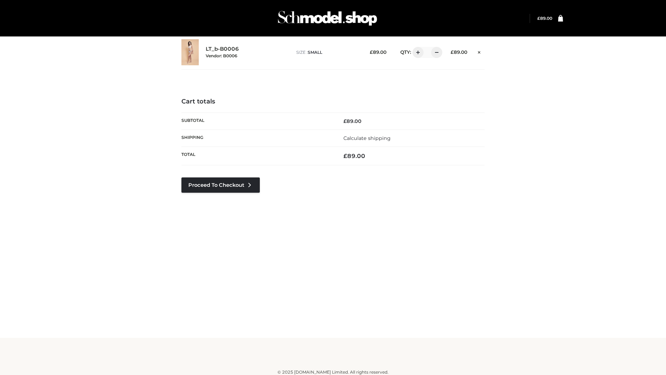 The height and width of the screenshot is (375, 666). Describe the element at coordinates (257, 138) in the screenshot. I see `th: Shipping` at that location.